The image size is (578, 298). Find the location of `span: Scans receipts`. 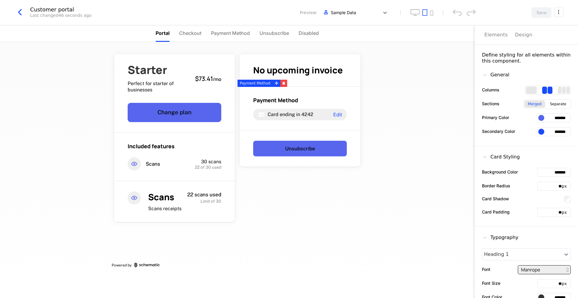

span: Scans receipts is located at coordinates (165, 209).